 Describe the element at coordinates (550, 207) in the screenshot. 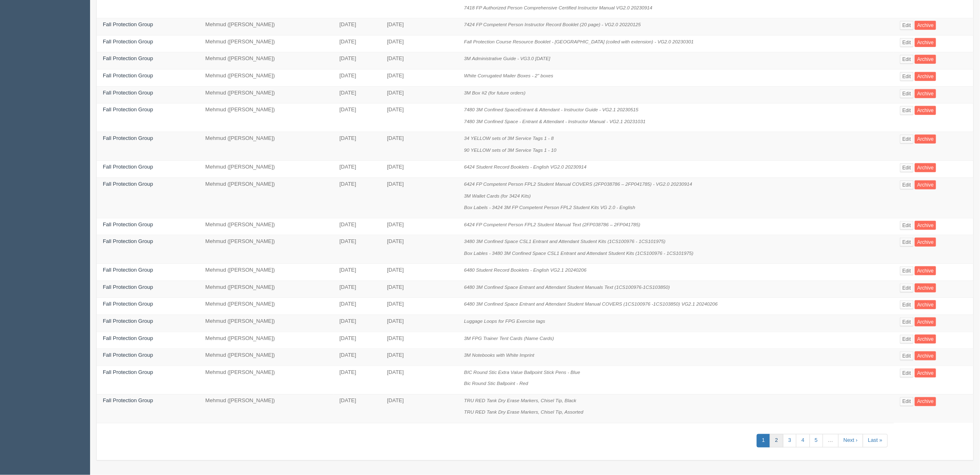

I see `i: Box Labels - 3424 3M FP Competent Person FPL2 Student Kits VG 2.0 - English` at that location.